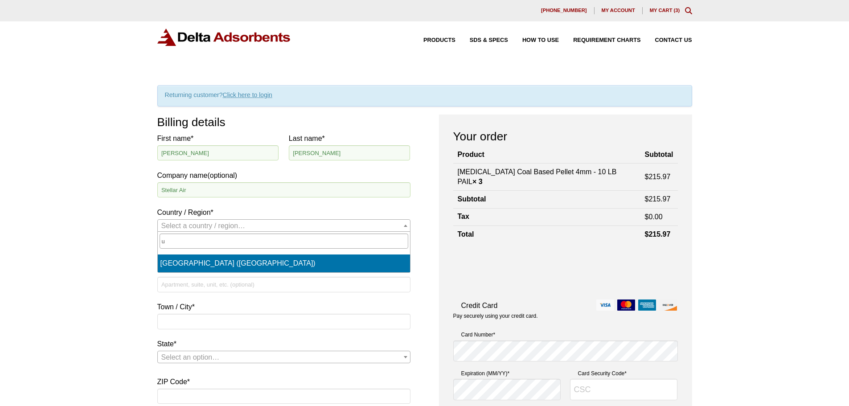  I want to click on th: Total, so click(547, 234).